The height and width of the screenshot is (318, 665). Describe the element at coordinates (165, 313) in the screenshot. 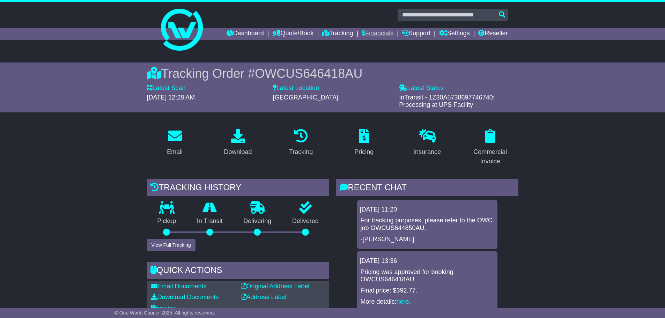

I see `span: © One World Courier 2025. All rights reserved.` at that location.